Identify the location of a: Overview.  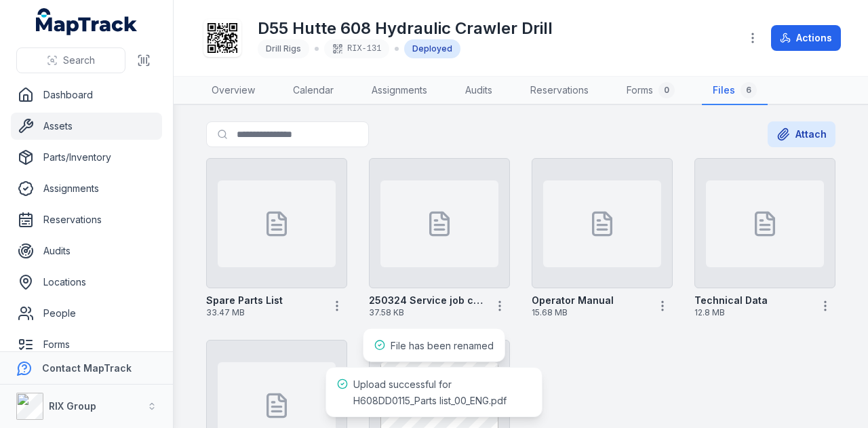
(233, 91).